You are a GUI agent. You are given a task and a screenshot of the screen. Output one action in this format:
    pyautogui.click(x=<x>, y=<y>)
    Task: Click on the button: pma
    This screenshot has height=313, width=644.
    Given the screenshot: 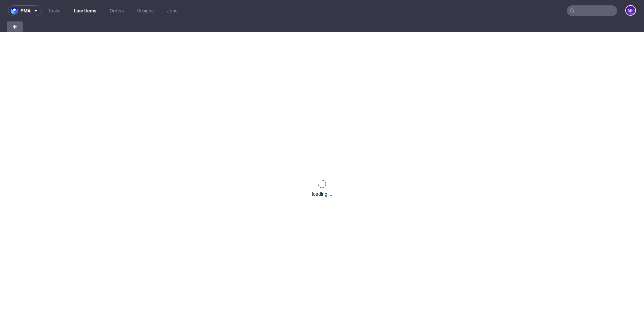 What is the action you would take?
    pyautogui.click(x=25, y=11)
    